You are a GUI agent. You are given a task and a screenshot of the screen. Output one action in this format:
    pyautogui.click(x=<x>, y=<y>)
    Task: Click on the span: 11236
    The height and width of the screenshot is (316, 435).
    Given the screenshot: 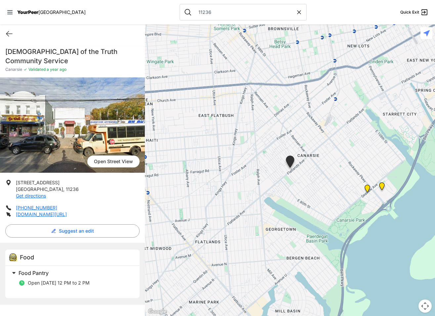 What is the action you would take?
    pyautogui.click(x=72, y=189)
    